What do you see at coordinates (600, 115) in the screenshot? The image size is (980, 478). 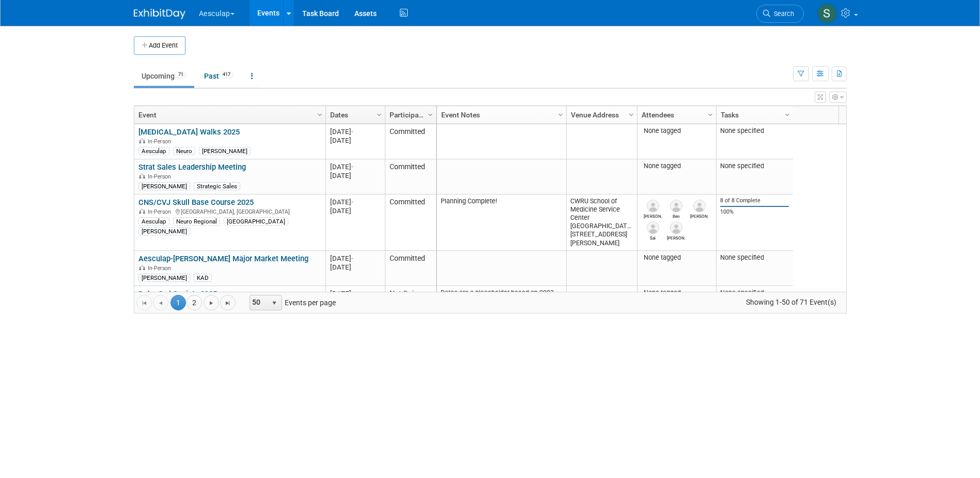 I see `a: Venue Address` at bounding box center [600, 115].